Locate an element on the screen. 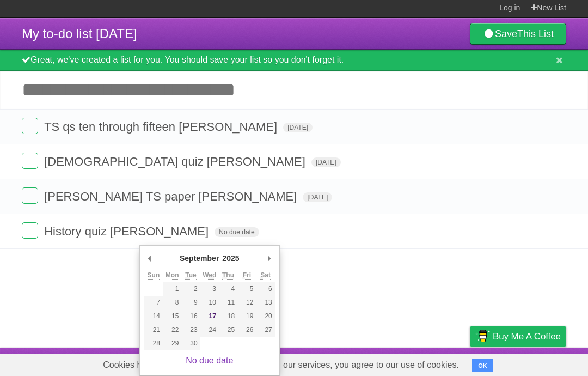 The image size is (588, 376). button: 26 is located at coordinates (246, 330).